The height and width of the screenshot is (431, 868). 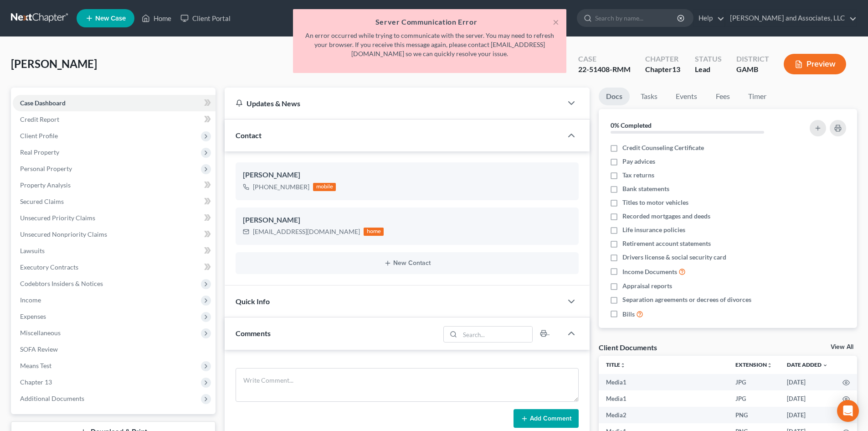 I want to click on span: Income, so click(x=31, y=300).